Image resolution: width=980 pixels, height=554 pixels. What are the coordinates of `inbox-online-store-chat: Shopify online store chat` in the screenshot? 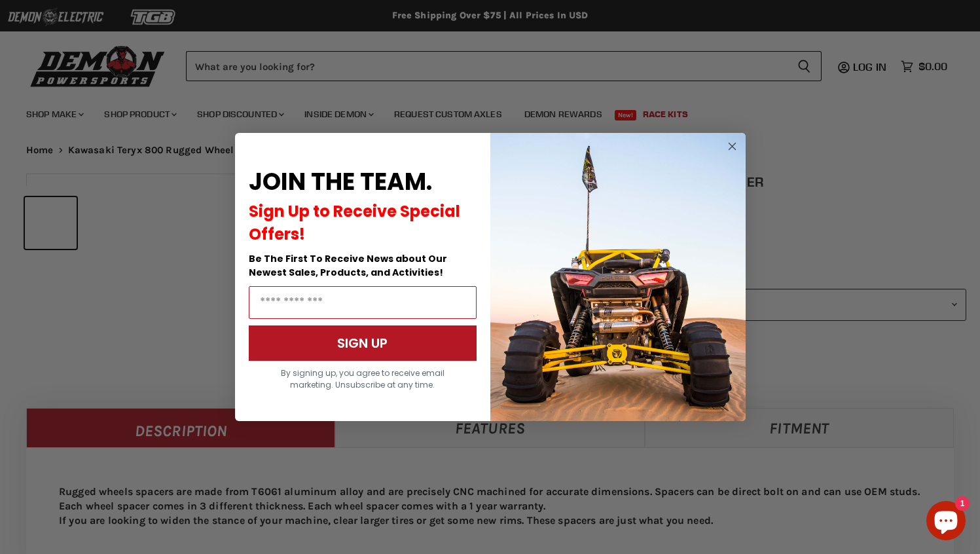 It's located at (946, 522).